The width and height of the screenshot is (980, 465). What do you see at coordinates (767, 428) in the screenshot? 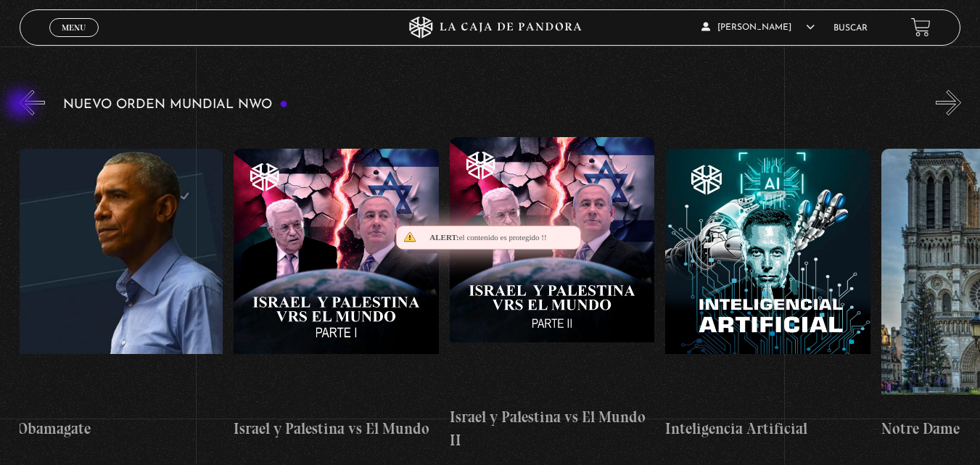
I see `h4: Inteligencia Artificial` at bounding box center [767, 428].